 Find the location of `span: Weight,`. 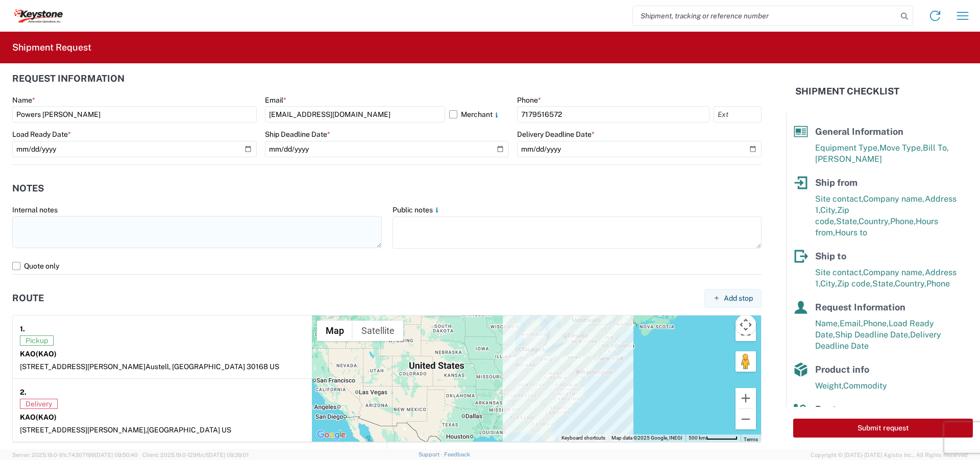

span: Weight, is located at coordinates (829, 385).